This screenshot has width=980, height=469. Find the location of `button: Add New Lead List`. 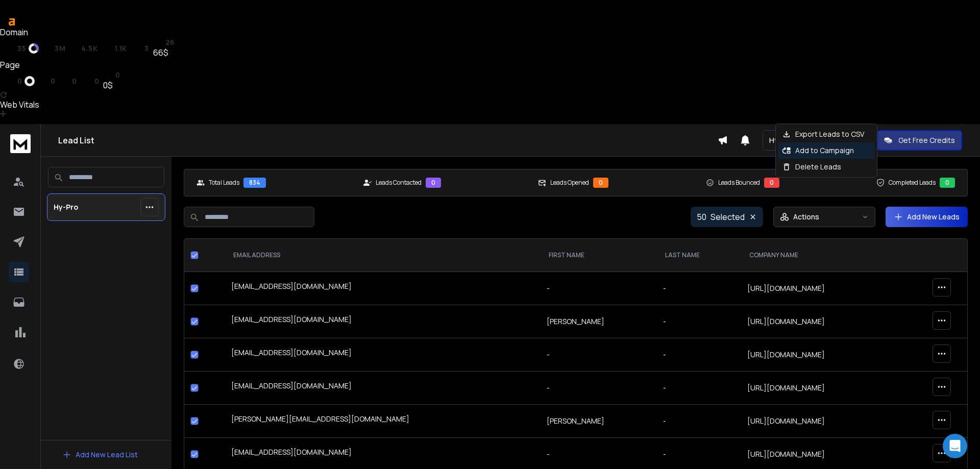

button: Add New Lead List is located at coordinates (100, 455).